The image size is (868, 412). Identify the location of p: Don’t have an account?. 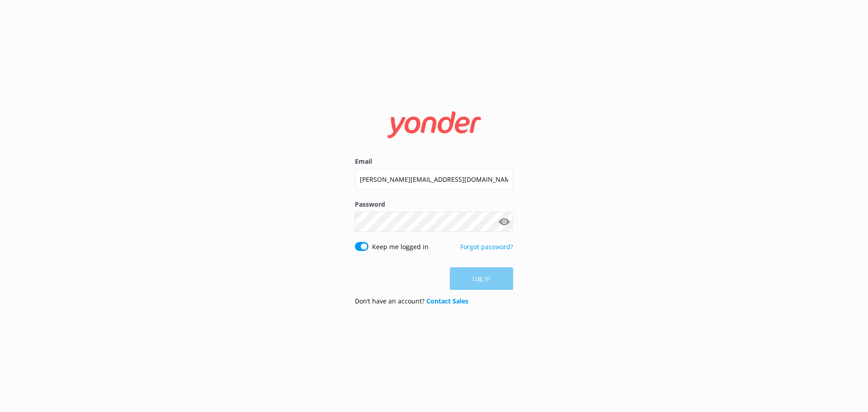
(411, 301).